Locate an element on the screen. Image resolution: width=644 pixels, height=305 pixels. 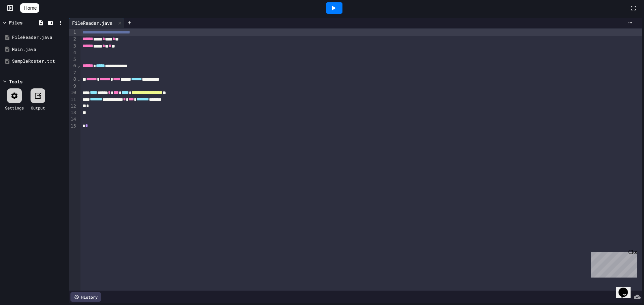
div: 14 is located at coordinates (73, 120).